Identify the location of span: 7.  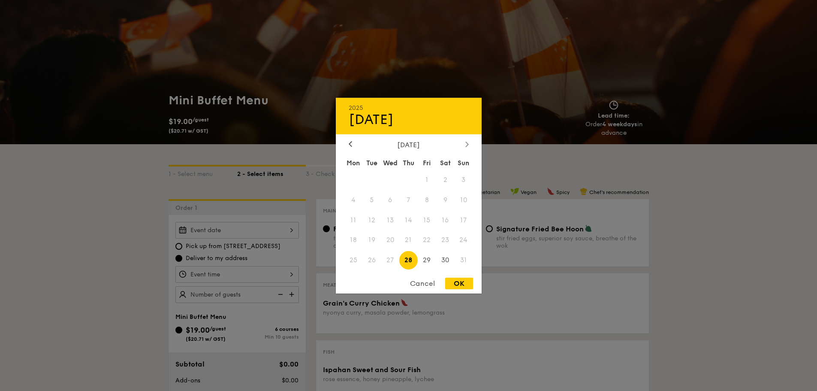
(408, 199).